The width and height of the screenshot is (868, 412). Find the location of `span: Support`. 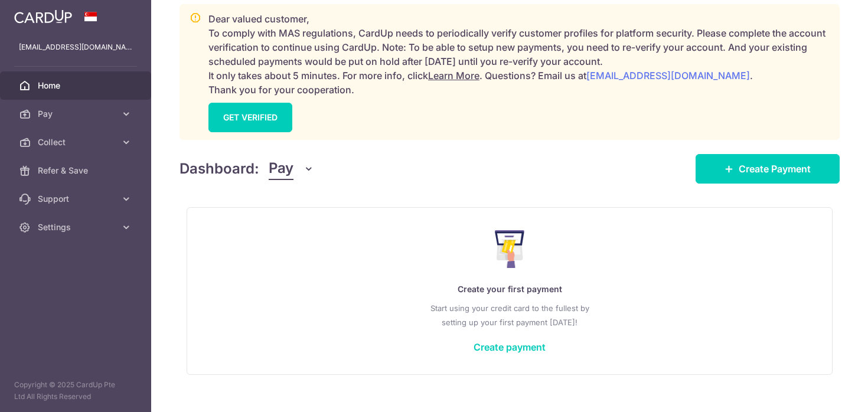

span: Support is located at coordinates (76, 199).